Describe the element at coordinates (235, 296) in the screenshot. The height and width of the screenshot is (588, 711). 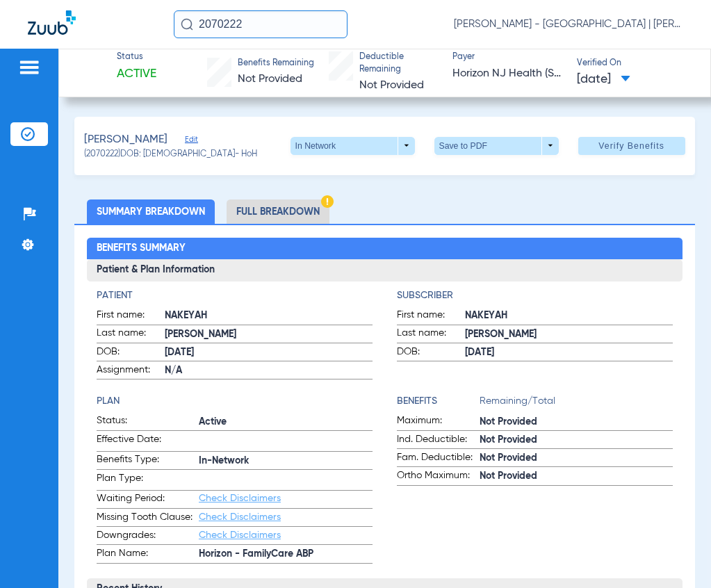
I see `app-breakdown-title: Patient` at that location.